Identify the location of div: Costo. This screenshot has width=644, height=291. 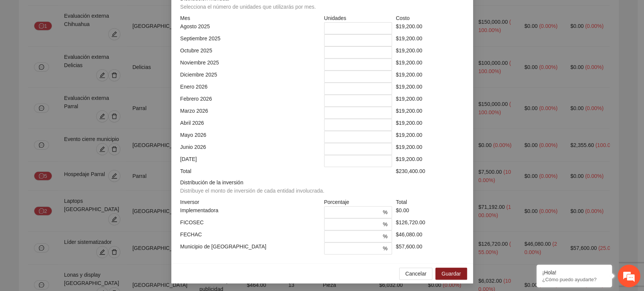
(429, 18).